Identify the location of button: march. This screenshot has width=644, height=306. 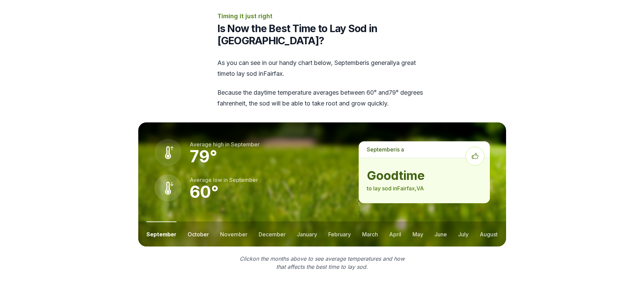
(370, 234).